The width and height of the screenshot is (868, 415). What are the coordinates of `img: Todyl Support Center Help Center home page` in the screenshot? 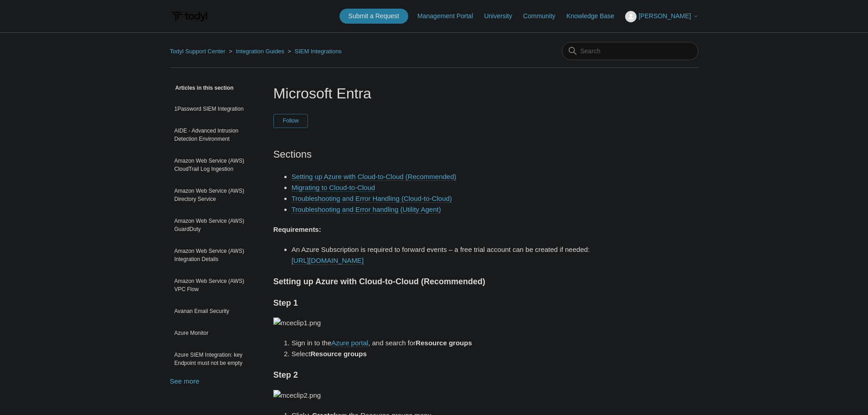 It's located at (189, 17).